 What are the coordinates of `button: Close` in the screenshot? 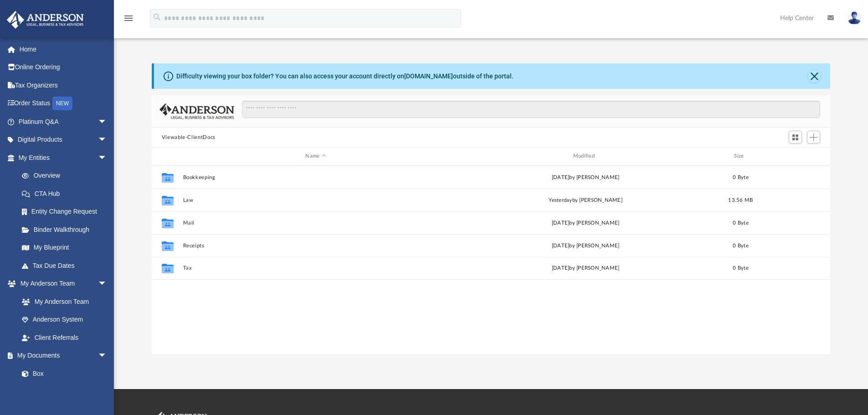 It's located at (814, 76).